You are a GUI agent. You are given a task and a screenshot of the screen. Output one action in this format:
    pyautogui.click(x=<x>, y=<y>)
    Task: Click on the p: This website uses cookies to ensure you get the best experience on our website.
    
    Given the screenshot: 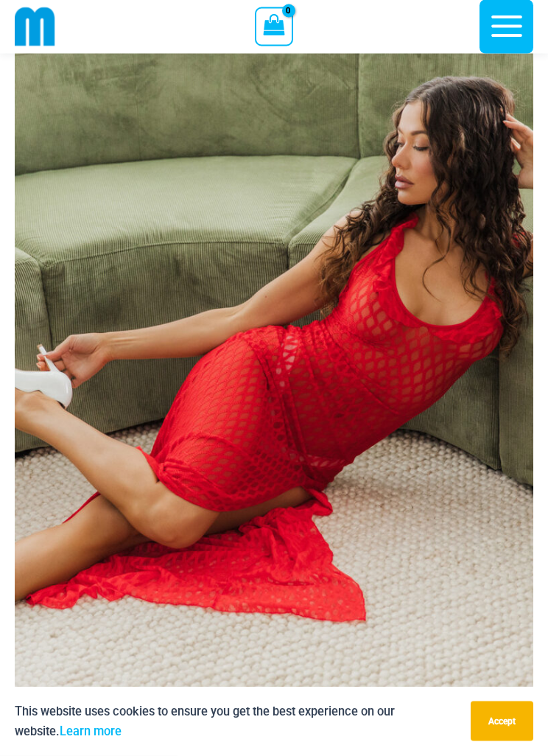 What is the action you would take?
    pyautogui.click(x=237, y=721)
    